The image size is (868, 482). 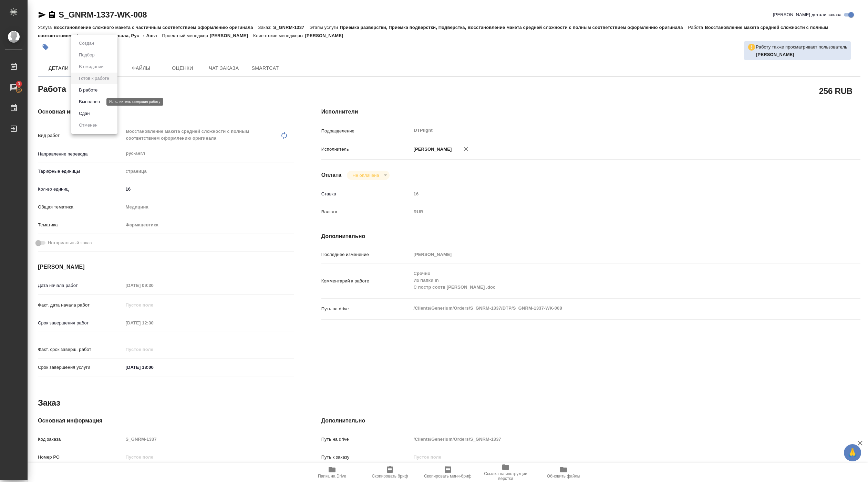 What do you see at coordinates (84, 114) in the screenshot?
I see `button: Сдан` at bounding box center [84, 114].